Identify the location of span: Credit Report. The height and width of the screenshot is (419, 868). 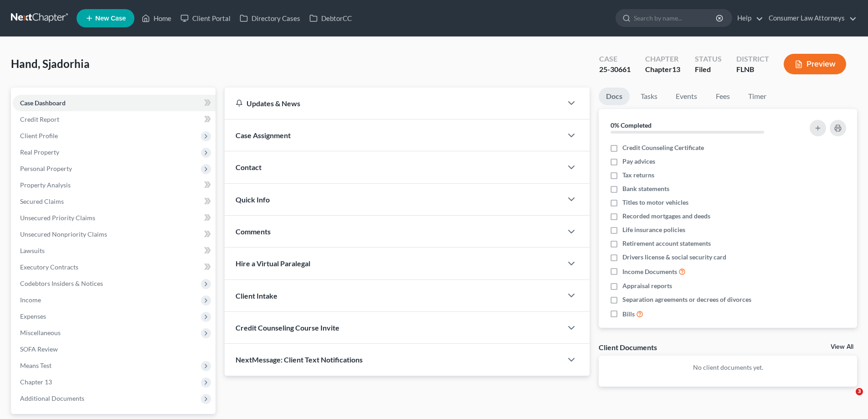
(39, 119).